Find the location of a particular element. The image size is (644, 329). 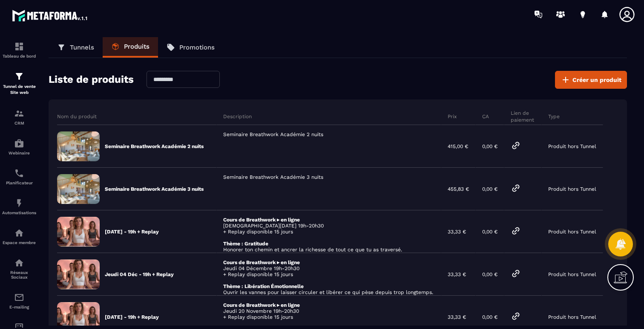

p: E-mailing is located at coordinates (19, 307).